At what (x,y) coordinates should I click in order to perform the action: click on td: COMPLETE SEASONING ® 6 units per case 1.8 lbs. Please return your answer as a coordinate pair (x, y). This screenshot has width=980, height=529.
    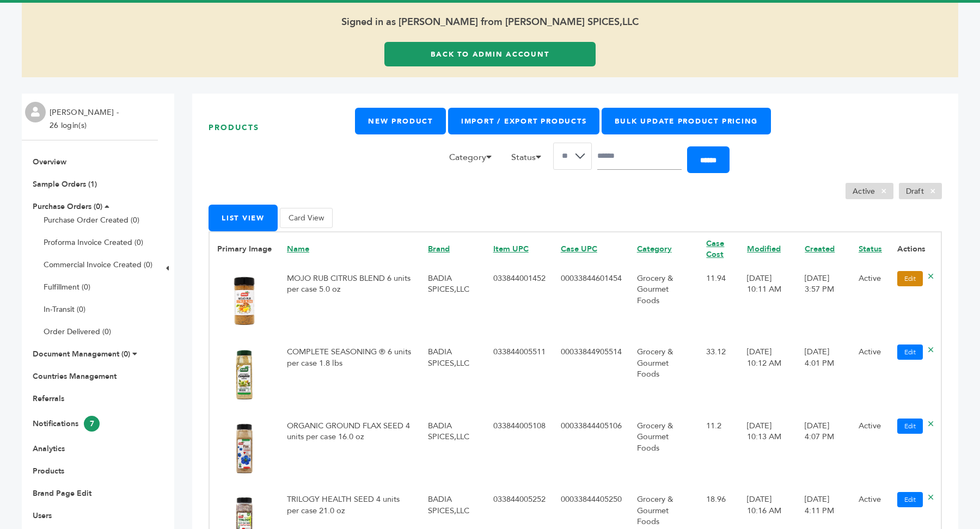
    Looking at the image, I should click on (350, 375).